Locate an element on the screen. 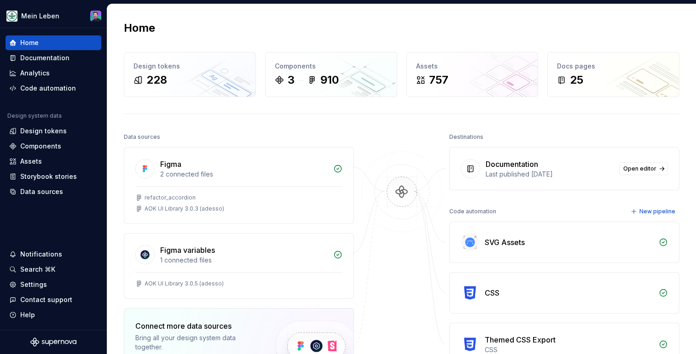  svg: Supernova Logo is located at coordinates (53, 342).